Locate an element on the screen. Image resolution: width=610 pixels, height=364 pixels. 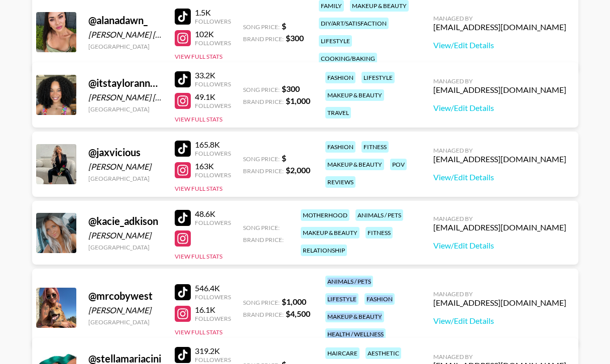
div: 48.6K is located at coordinates (213, 214).